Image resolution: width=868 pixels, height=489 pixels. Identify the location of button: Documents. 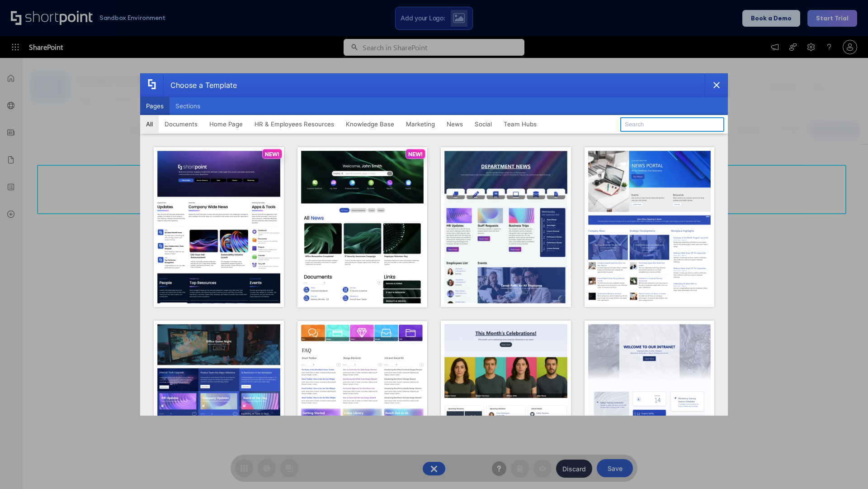
(181, 124).